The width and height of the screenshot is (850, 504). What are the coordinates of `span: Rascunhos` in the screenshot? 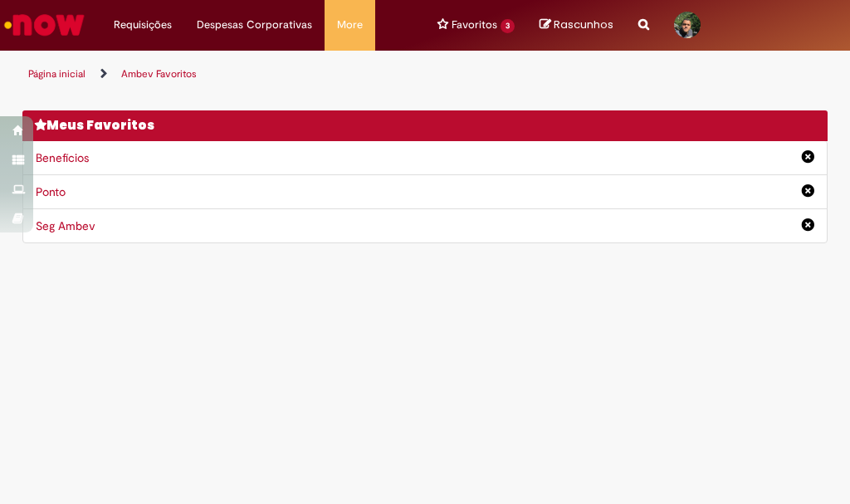 It's located at (583, 25).